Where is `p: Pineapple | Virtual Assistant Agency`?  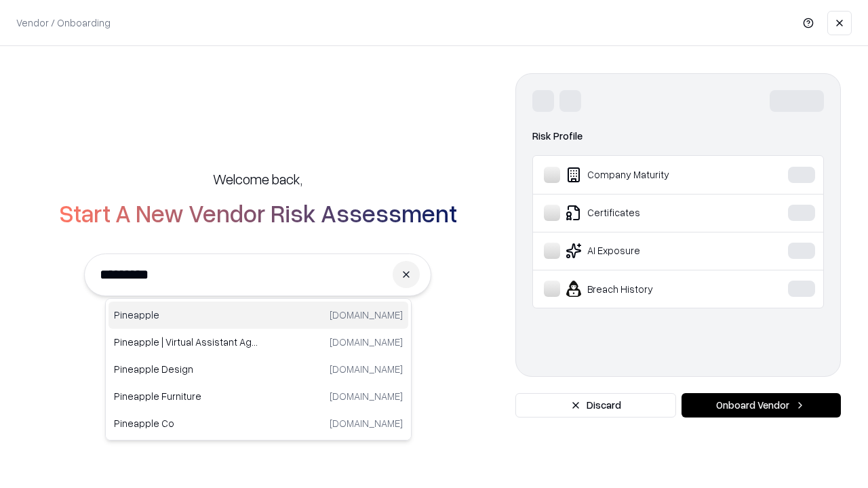
p: Pineapple | Virtual Assistant Agency is located at coordinates (186, 342).